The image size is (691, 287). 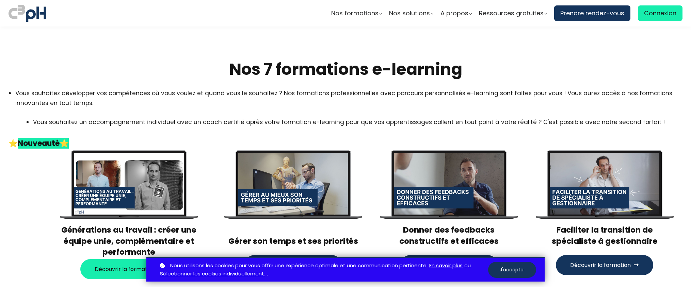 I want to click on h2: Nos 7 formations e-learning, so click(x=345, y=69).